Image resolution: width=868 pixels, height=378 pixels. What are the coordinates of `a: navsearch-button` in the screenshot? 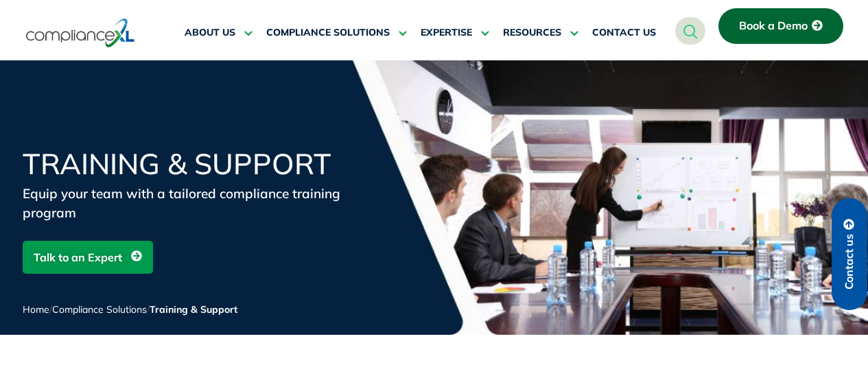 It's located at (690, 31).